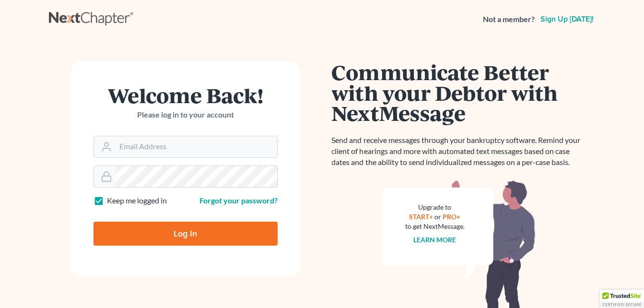 The image size is (644, 308). I want to click on a: START+, so click(421, 216).